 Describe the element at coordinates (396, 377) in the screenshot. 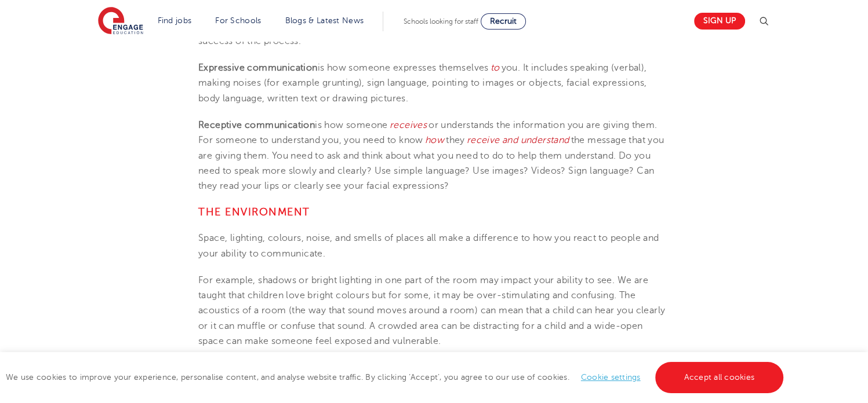

I see `span: We use cookies to improve your experience, personalise content, and analyse website traffic. By c...` at that location.